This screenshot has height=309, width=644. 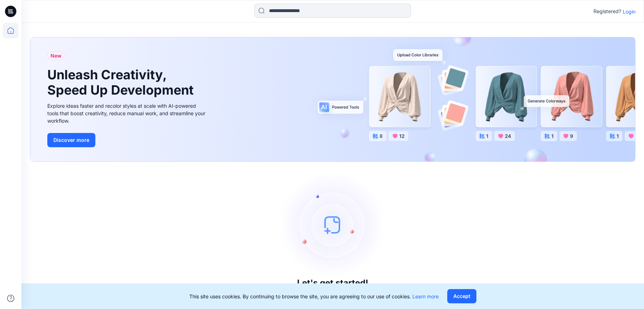 I want to click on button: Discover more, so click(x=71, y=140).